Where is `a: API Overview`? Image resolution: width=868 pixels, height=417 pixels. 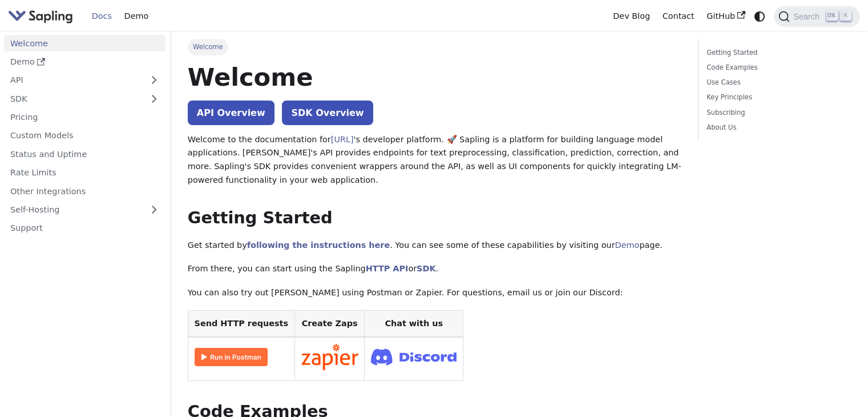
a: API Overview is located at coordinates (231, 113).